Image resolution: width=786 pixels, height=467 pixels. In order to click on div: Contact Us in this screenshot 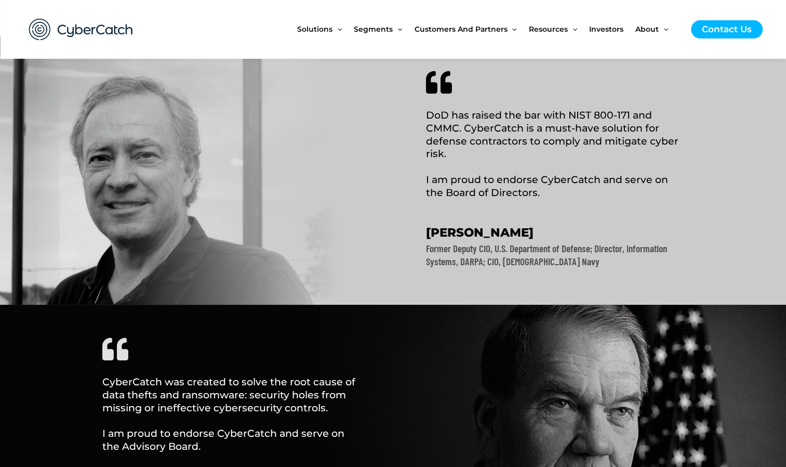, I will do `click(727, 29)`.